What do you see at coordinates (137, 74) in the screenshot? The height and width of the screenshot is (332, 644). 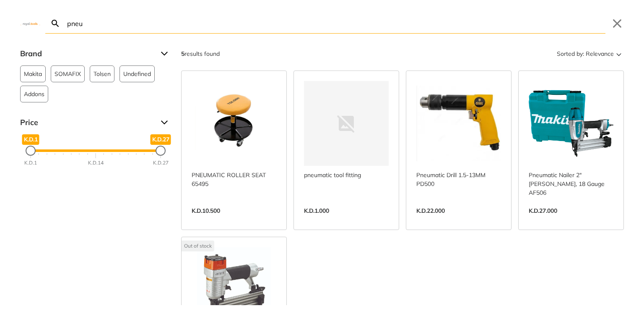 I see `button: Undefined` at bounding box center [137, 74].